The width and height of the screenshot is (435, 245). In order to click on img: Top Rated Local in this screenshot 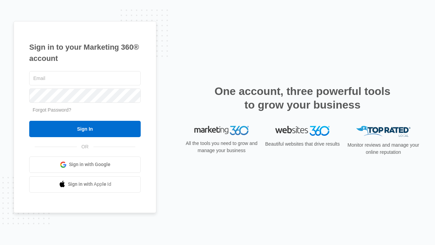, I will do `click(384, 131)`.